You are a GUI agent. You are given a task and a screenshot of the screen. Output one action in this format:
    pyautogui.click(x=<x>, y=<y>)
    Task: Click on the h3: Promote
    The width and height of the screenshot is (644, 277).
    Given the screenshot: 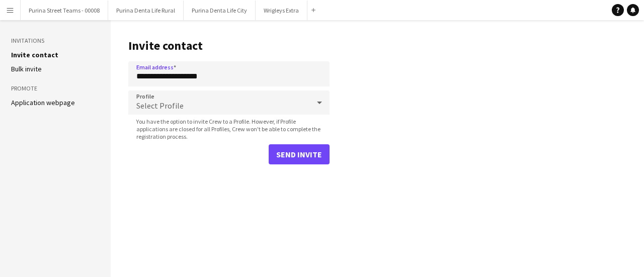 What is the action you would take?
    pyautogui.click(x=55, y=88)
    